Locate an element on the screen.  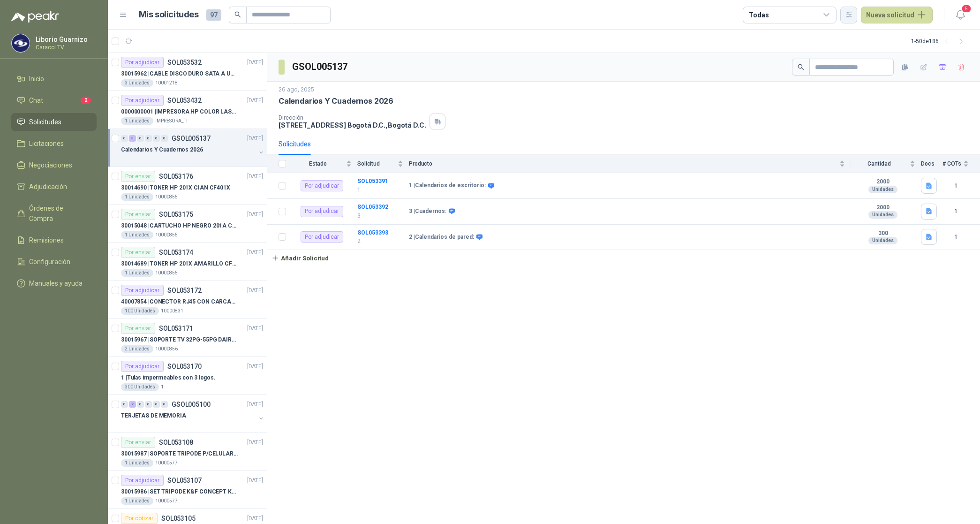
p: IMPRESORA_TI is located at coordinates (171, 121).